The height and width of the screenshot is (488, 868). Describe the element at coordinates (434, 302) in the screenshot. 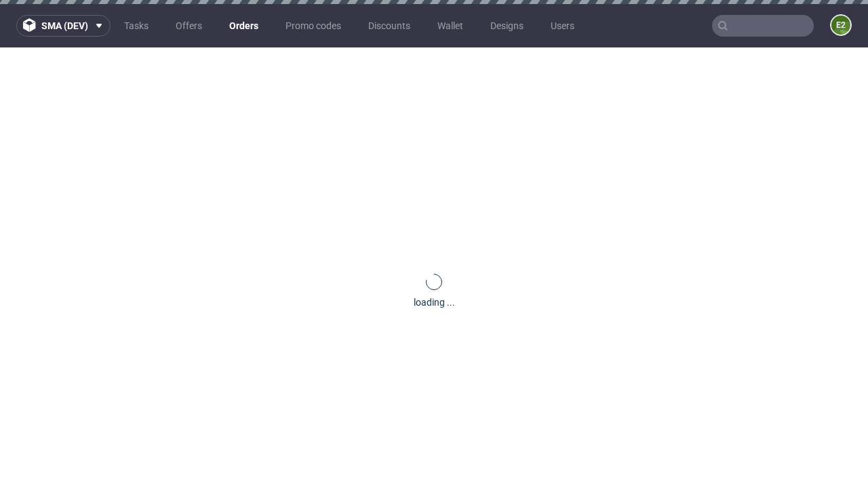

I see `div: loading ...` at that location.